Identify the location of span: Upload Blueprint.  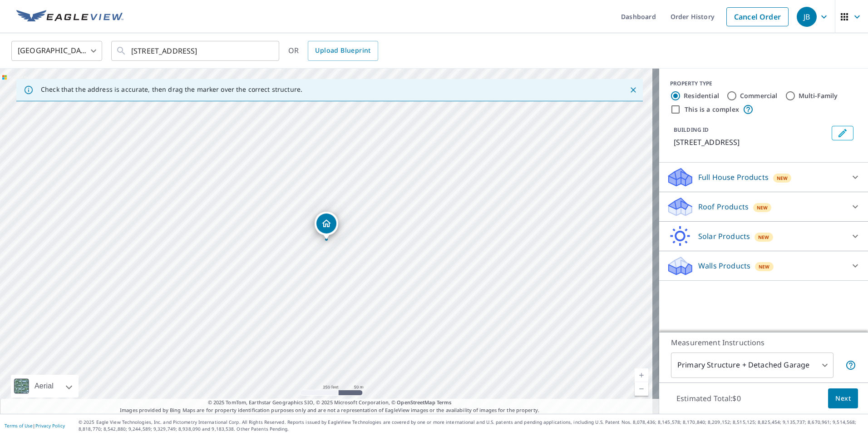
(343, 51).